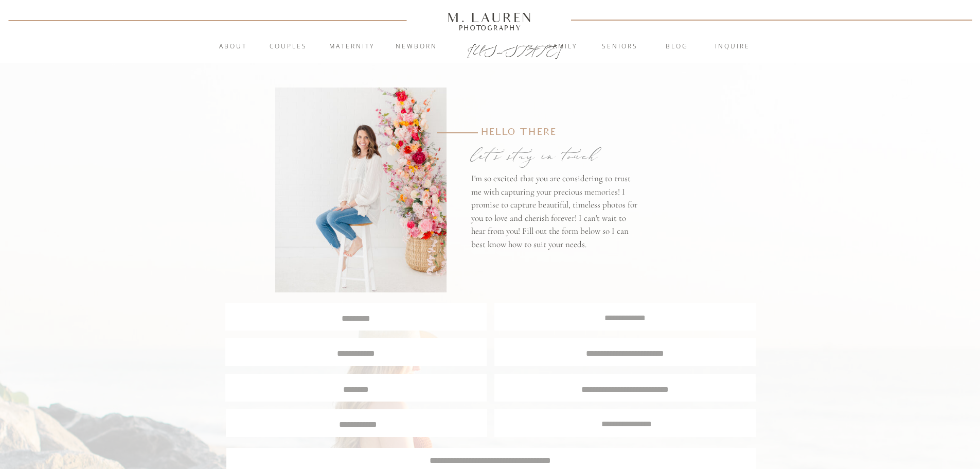  What do you see at coordinates (620, 47) in the screenshot?
I see `nav: Seniors` at bounding box center [620, 47].